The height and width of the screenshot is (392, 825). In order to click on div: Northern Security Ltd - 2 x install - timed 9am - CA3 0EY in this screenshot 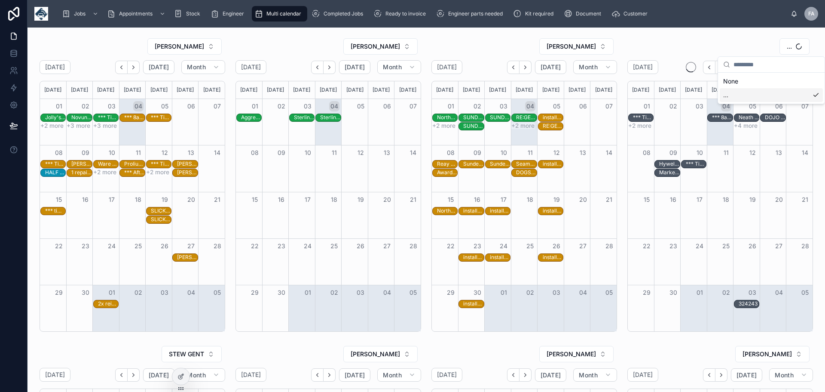, I will do `click(447, 117)`.